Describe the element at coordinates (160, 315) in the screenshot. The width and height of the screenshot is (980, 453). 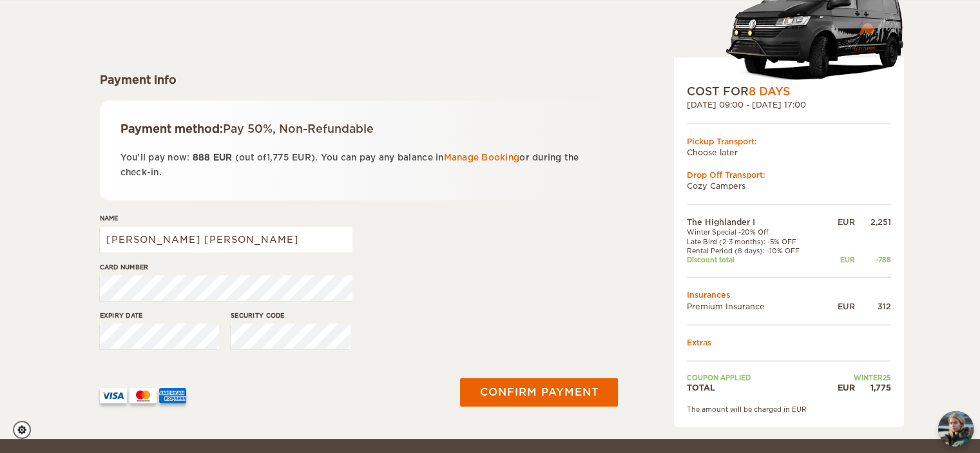
I see `label: Expiry date` at that location.